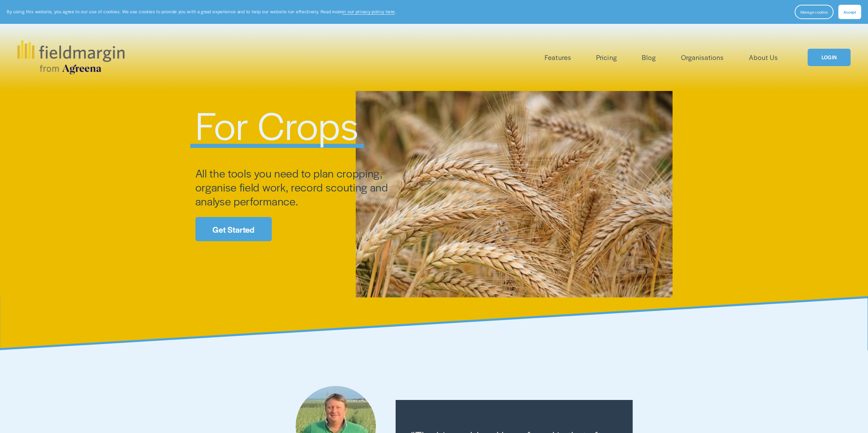 The image size is (868, 433). Describe the element at coordinates (234, 229) in the screenshot. I see `a: Get Started` at that location.